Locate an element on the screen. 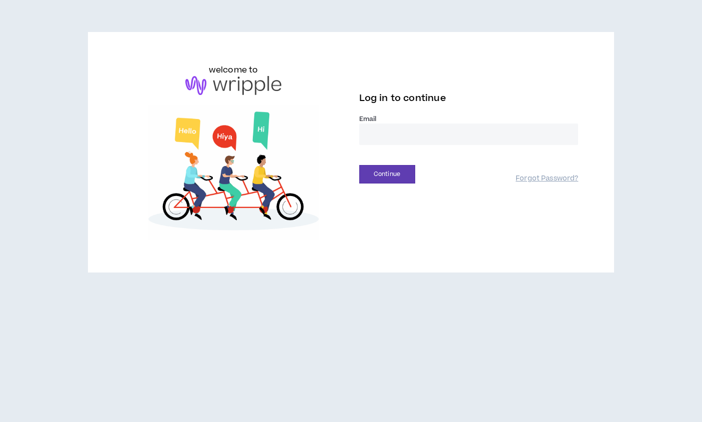 The width and height of the screenshot is (702, 422). span: Log in to continue is located at coordinates (403, 98).